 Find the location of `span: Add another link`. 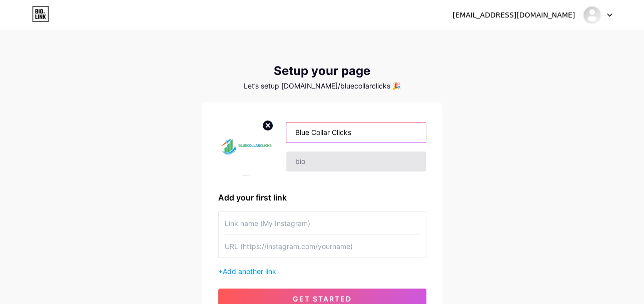

span: Add another link is located at coordinates (249, 272).